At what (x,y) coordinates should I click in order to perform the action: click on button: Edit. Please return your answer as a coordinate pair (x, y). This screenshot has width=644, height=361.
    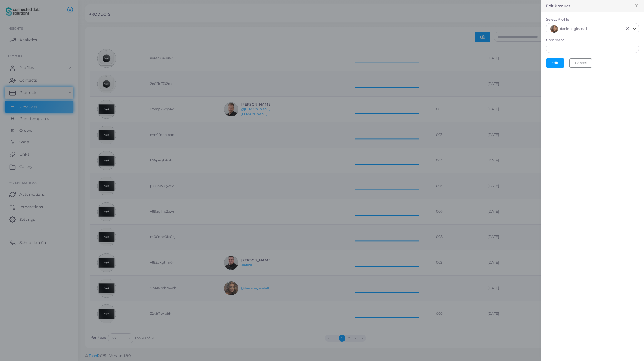
    Looking at the image, I should click on (555, 63).